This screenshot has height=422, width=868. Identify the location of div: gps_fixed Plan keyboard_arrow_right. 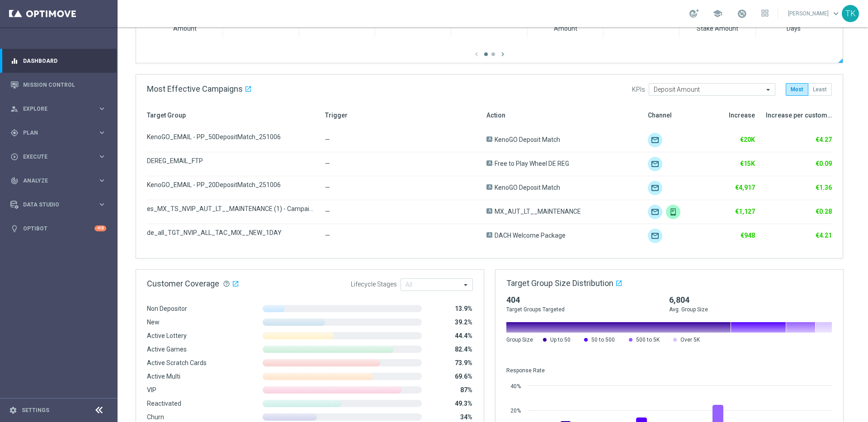
(58, 133).